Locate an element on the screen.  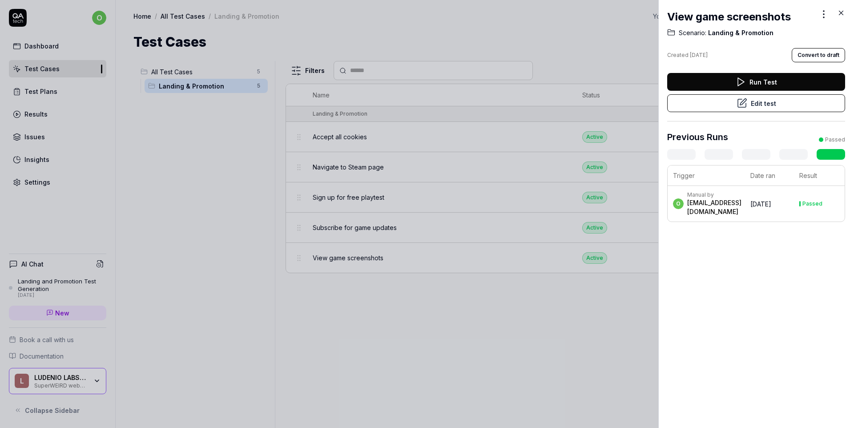
button: Run Test is located at coordinates (756, 82).